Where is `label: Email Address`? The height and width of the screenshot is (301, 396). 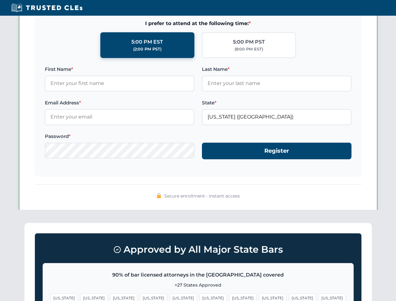
label: Email Address is located at coordinates (119, 103).